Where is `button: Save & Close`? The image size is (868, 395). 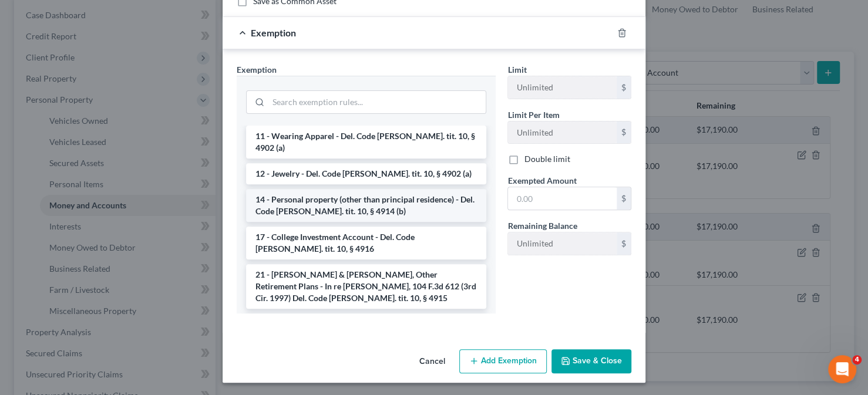 button: Save & Close is located at coordinates (591, 361).